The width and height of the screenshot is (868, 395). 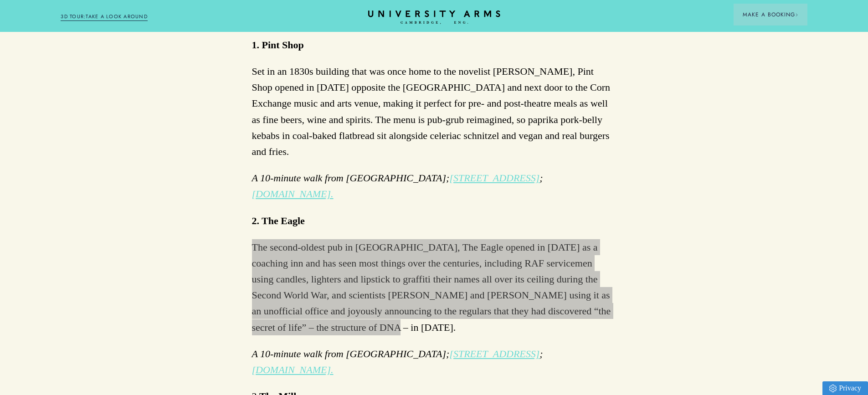 I want to click on a: 3D TOUR:TAKE A LOOK AROUND, so click(x=104, y=17).